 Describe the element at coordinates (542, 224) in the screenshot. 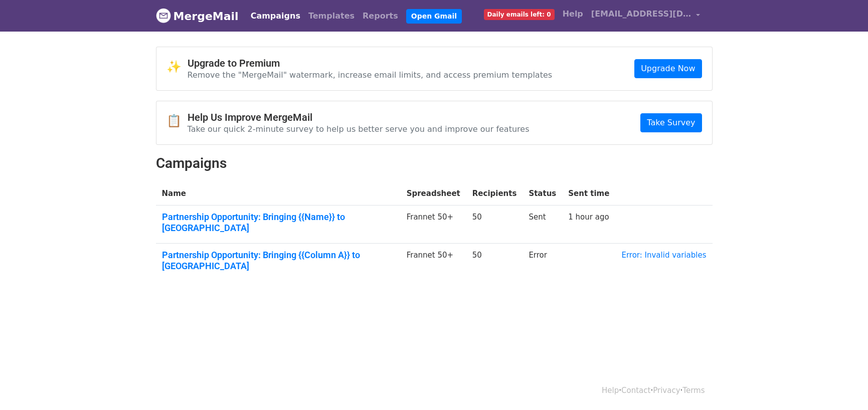

I see `td: Sent` at that location.